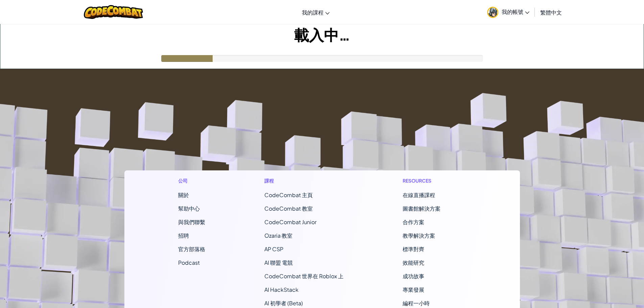  What do you see at coordinates (189, 262) in the screenshot?
I see `a: Podcast` at bounding box center [189, 262].